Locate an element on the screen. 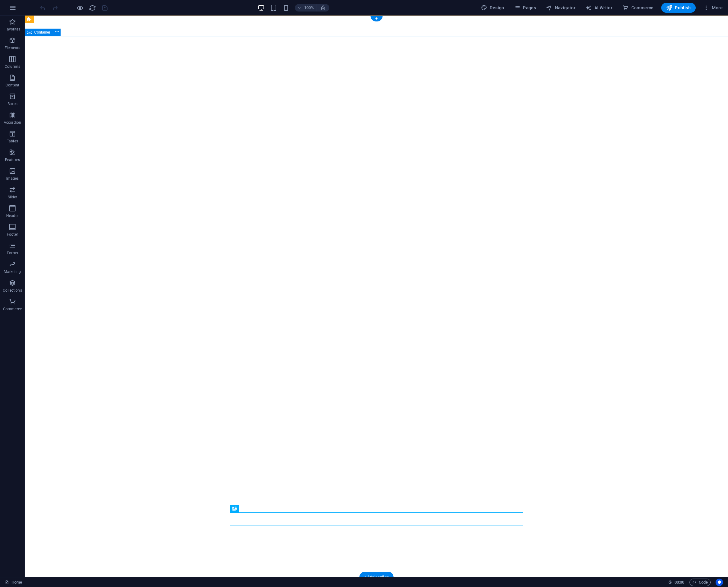 This screenshot has height=587, width=728. p: Columns is located at coordinates (13, 66).